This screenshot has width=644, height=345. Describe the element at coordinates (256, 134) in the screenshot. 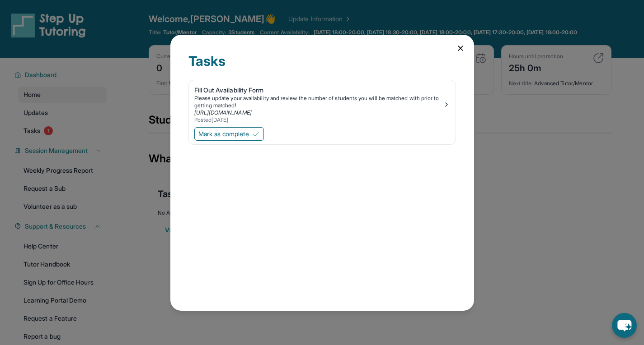

I see `img: Mark as complete` at that location.